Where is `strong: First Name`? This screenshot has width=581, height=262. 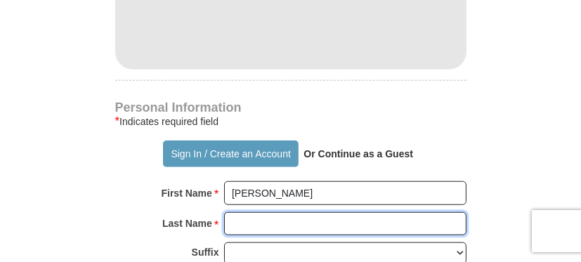
strong: First Name is located at coordinates (187, 193).